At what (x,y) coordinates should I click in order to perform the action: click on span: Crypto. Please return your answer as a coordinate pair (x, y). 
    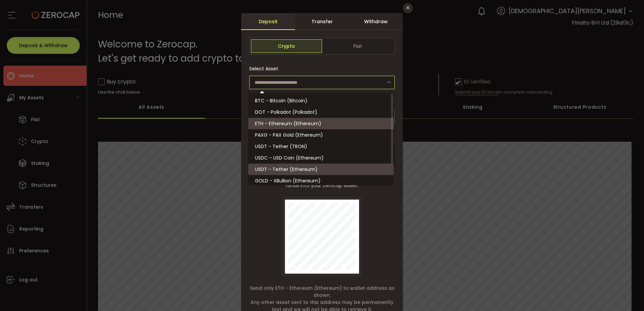
    Looking at the image, I should click on (286, 46).